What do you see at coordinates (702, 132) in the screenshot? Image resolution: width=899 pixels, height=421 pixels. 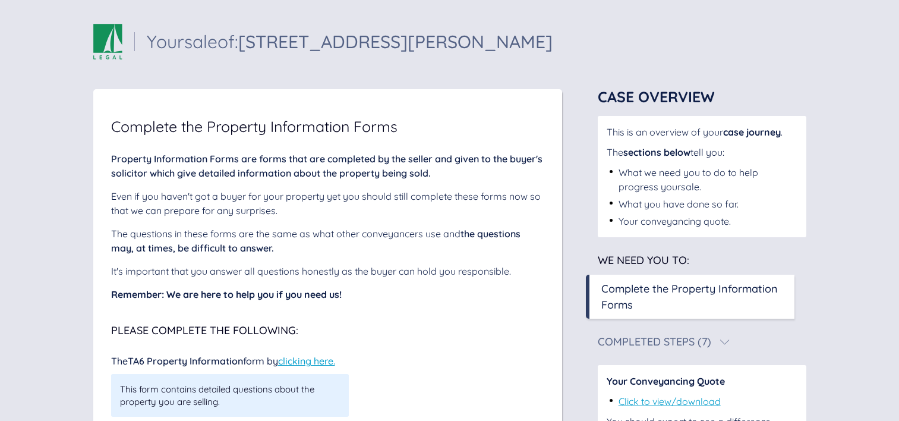 I see `div: This is an overview of your .` at bounding box center [702, 132].